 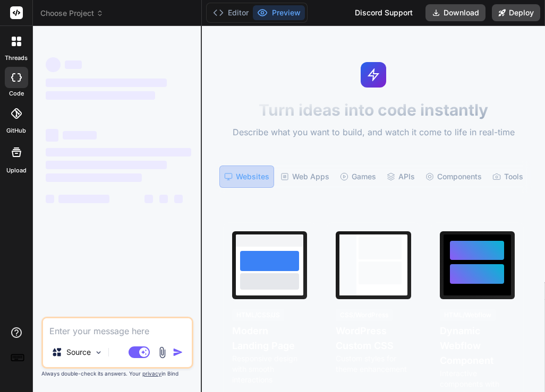 What do you see at coordinates (269, 369) in the screenshot?
I see `p: Responsive design with smooth interactions` at bounding box center [269, 369].